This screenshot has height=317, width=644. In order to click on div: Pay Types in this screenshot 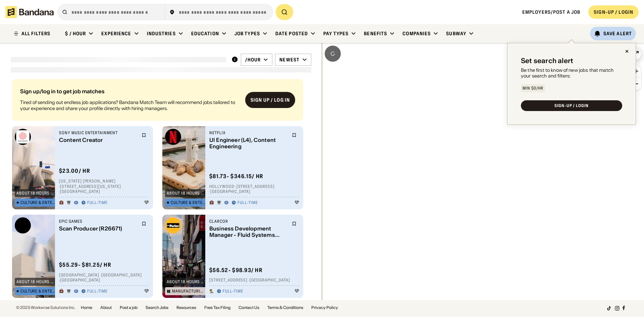, I will do `click(336, 34)`.